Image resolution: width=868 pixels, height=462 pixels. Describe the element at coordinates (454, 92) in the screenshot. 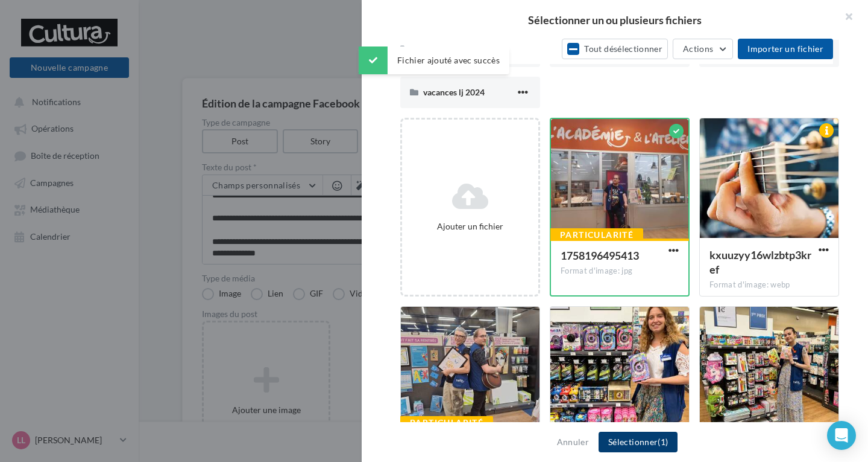

I see `span: vacances lj 2024` at that location.